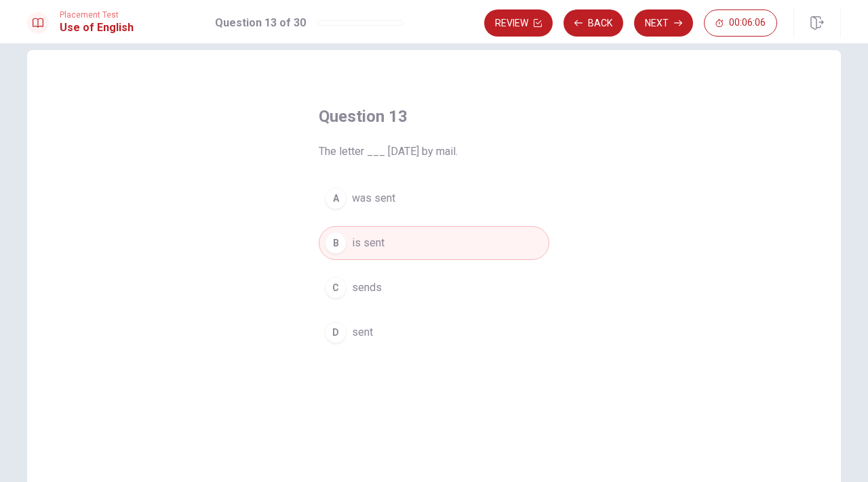 The image size is (868, 482). I want to click on button: 00:06:06, so click(740, 23).